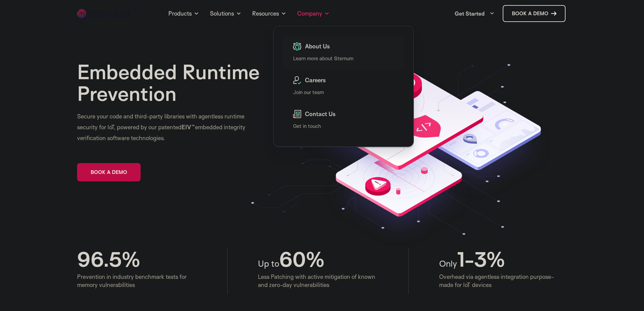 The image size is (644, 311). I want to click on a: Learn more about Sternum, so click(323, 58).